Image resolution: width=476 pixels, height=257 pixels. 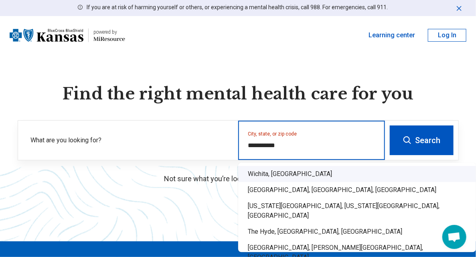 What do you see at coordinates (447, 35) in the screenshot?
I see `button: Log In` at bounding box center [447, 35].